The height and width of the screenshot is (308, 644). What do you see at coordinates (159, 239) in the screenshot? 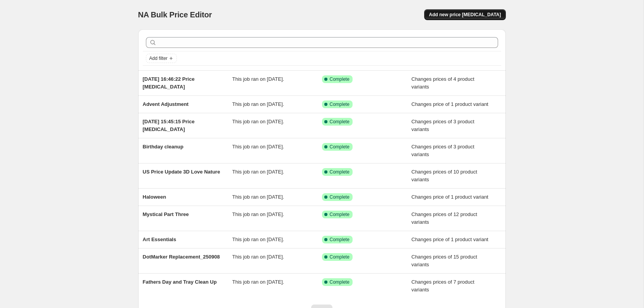
I see `span: Art Essentials` at bounding box center [159, 239].